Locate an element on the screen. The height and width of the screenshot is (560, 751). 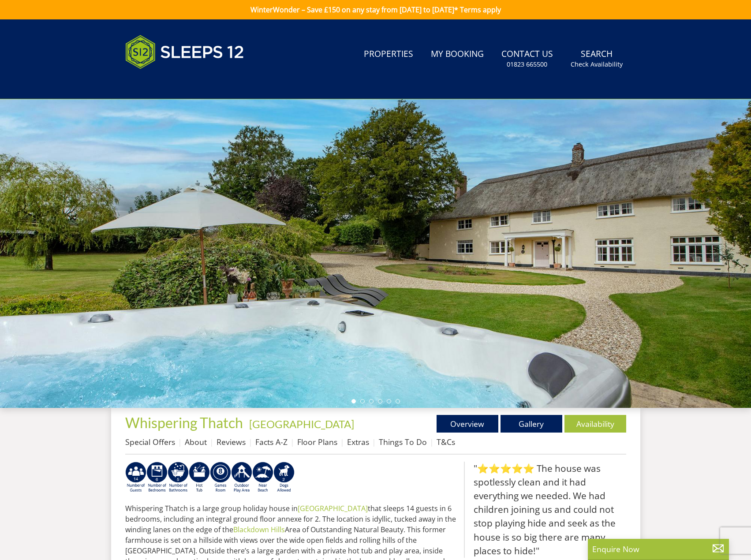
a: SearchCheck Availability is located at coordinates (597, 59).